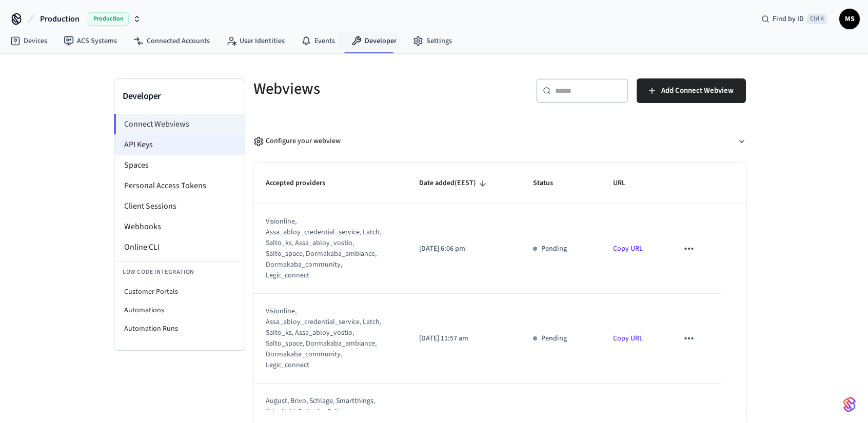 The image size is (868, 423). I want to click on img: SeamLogoGradient.69752ec5.svg, so click(850, 405).